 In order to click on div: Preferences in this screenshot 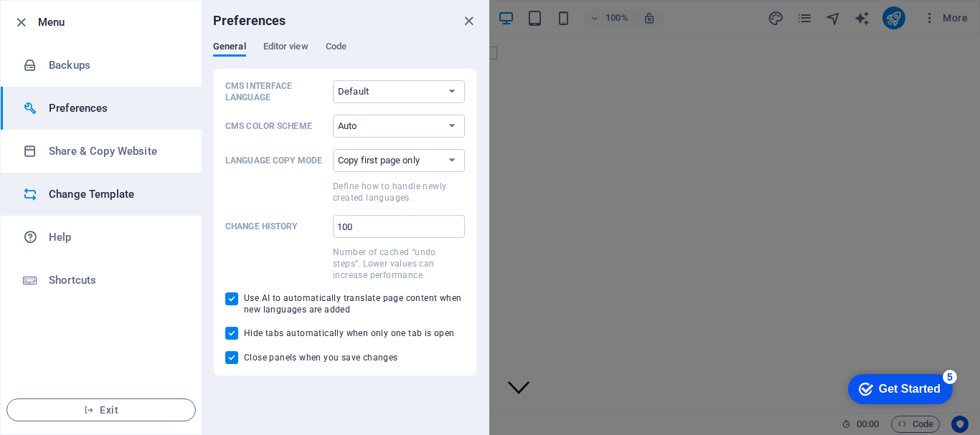, I will do `click(345, 54)`.